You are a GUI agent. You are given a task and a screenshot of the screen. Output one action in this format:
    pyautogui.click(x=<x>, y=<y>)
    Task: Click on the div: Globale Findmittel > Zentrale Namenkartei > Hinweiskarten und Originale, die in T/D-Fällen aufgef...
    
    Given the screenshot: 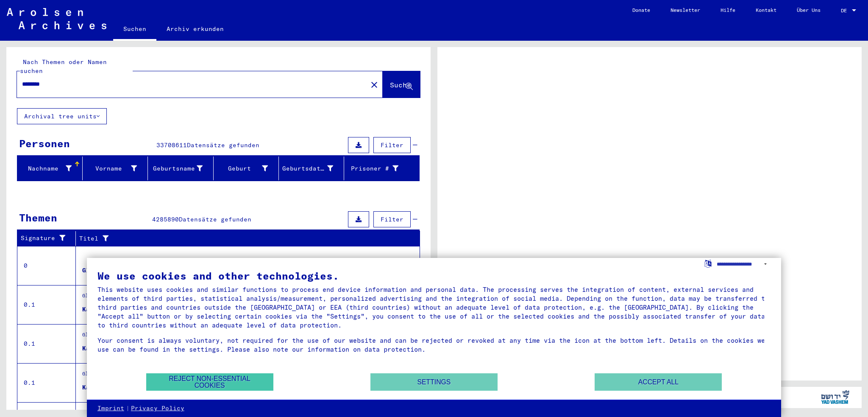 What is the action you would take?
    pyautogui.click(x=236, y=337)
    